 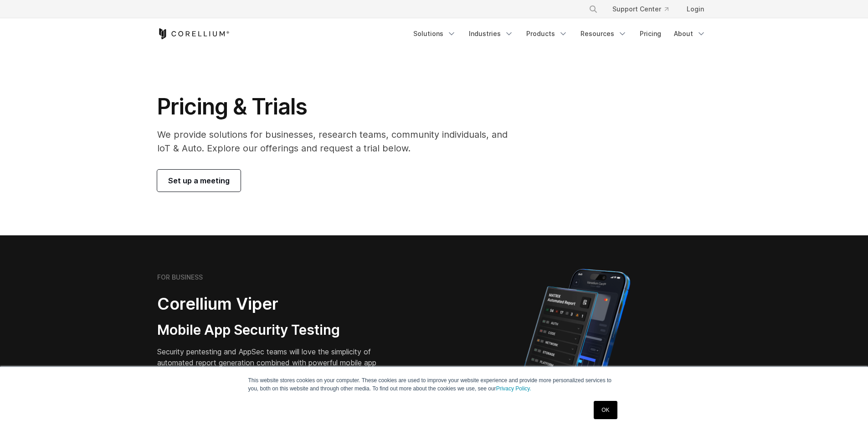 I want to click on a: Solutions, so click(x=435, y=34).